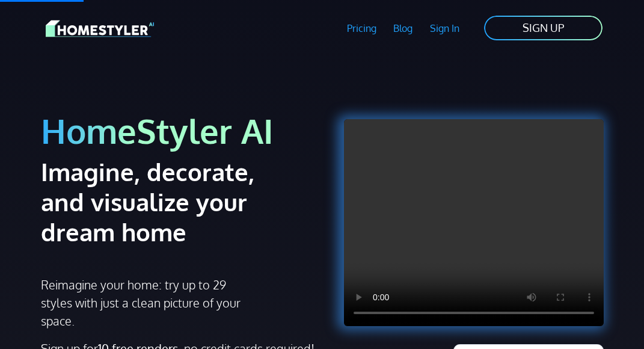 The width and height of the screenshot is (644, 349). I want to click on a: Blog, so click(403, 29).